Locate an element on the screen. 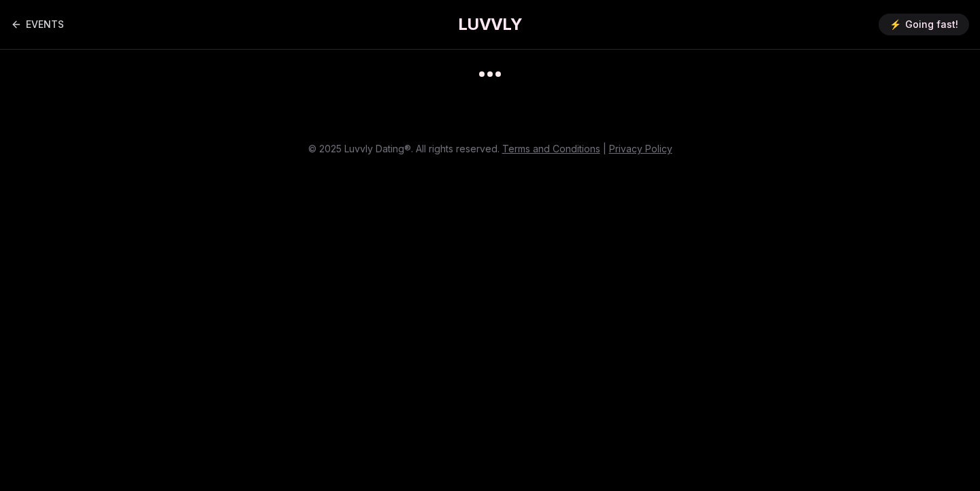 The width and height of the screenshot is (980, 491). span: Going fast! is located at coordinates (932, 24).